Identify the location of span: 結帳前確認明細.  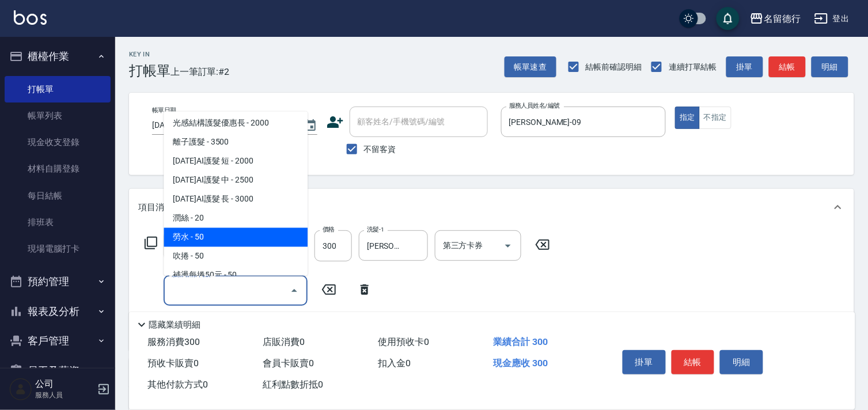
(614, 67).